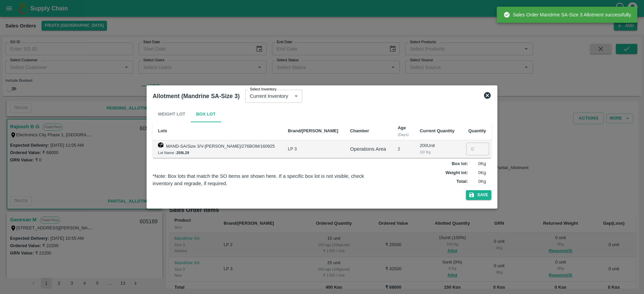 The height and width of the screenshot is (294, 644). What do you see at coordinates (438, 152) in the screenshot?
I see `div: 10 / Kg` at bounding box center [438, 152].